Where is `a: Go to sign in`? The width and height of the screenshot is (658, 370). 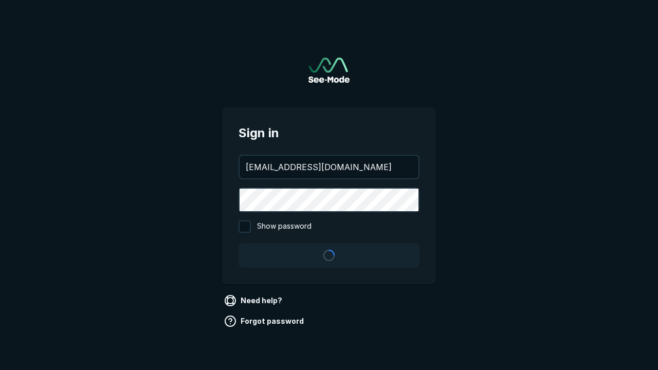 a: Go to sign in is located at coordinates (329, 70).